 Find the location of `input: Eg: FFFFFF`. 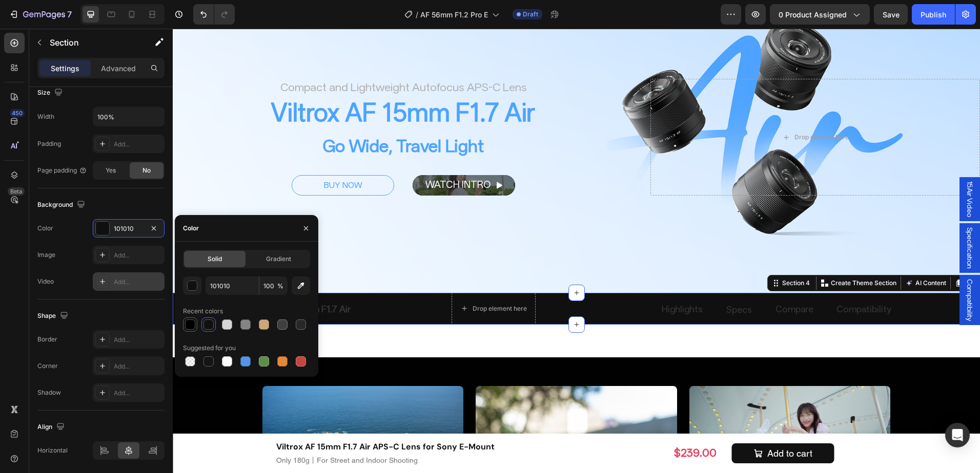

input: Eg: FFFFFF is located at coordinates (232, 285).